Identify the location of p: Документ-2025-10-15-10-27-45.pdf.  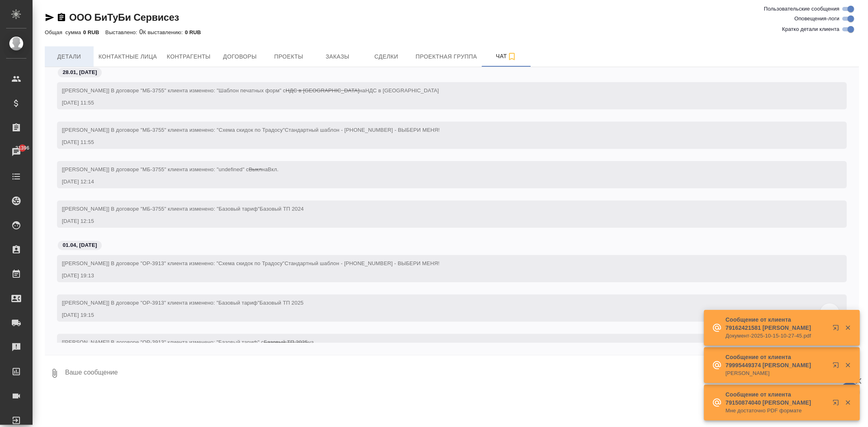
(777, 336).